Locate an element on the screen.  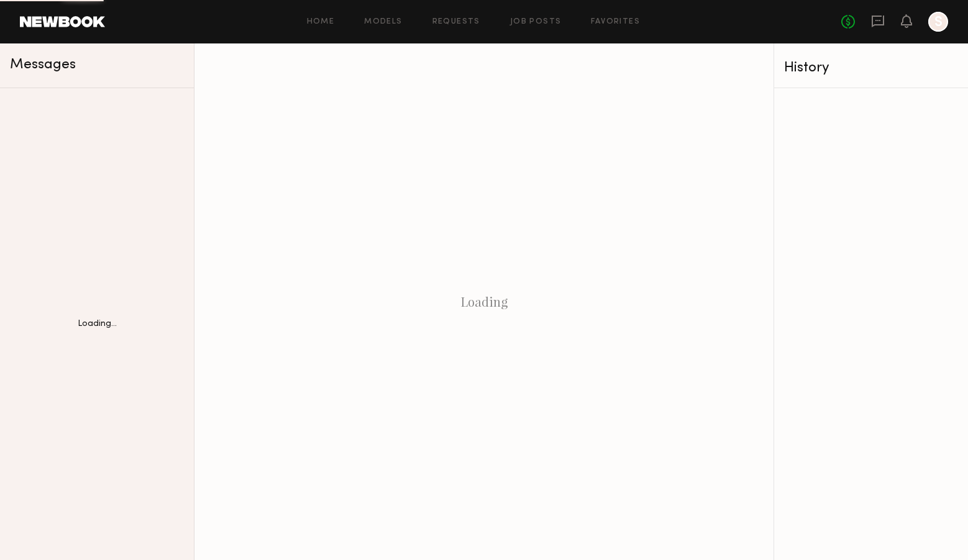
a: Home is located at coordinates (321, 21).